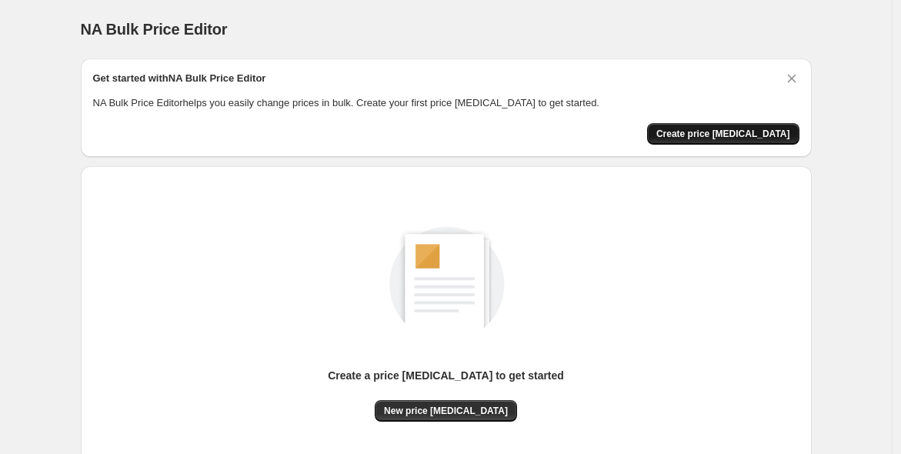 Image resolution: width=901 pixels, height=454 pixels. I want to click on h2: Get started with NA Bulk Price Editor, so click(179, 79).